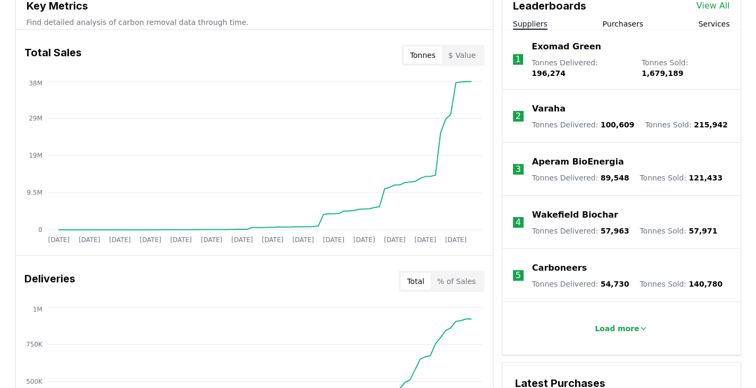 This screenshot has width=756, height=388. I want to click on p: Wakefield Biochar, so click(575, 215).